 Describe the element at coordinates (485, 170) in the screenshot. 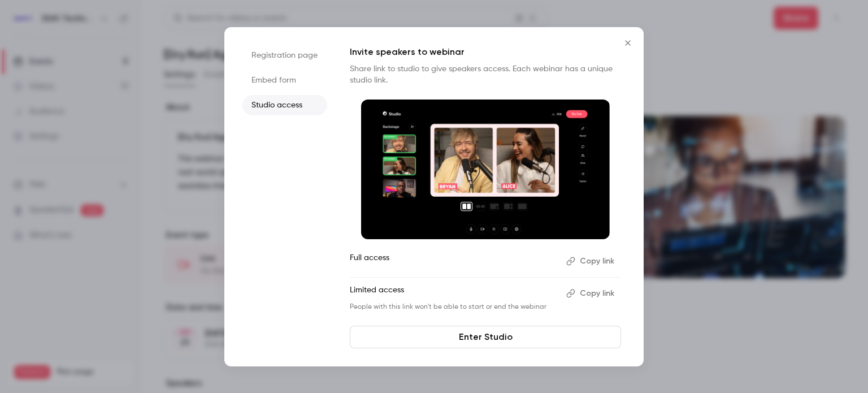

I see `img: Invite speakers to webinar` at that location.